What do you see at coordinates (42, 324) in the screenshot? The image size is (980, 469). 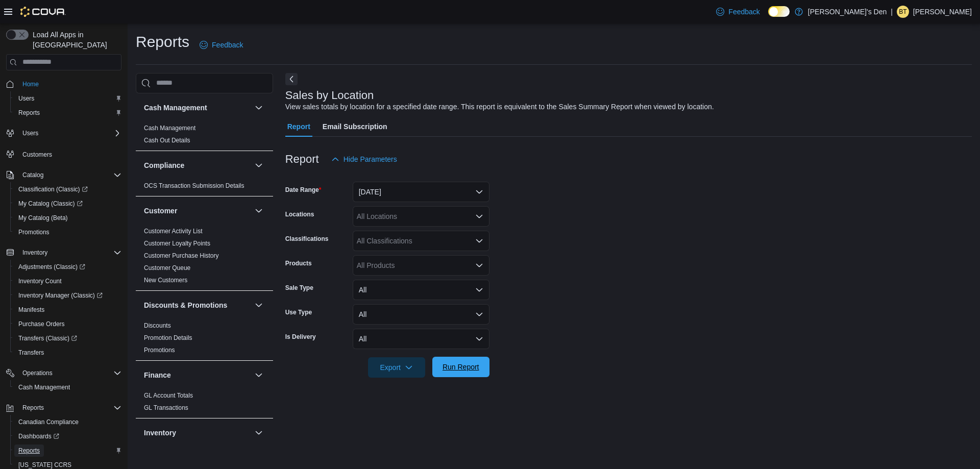 I see `span: Purchase Orders` at bounding box center [42, 324].